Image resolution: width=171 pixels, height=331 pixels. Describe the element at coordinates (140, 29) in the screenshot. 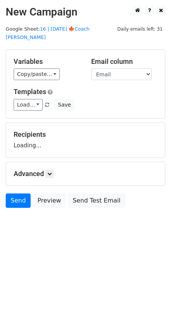

I see `a: Daily emails left: 31` at that location.